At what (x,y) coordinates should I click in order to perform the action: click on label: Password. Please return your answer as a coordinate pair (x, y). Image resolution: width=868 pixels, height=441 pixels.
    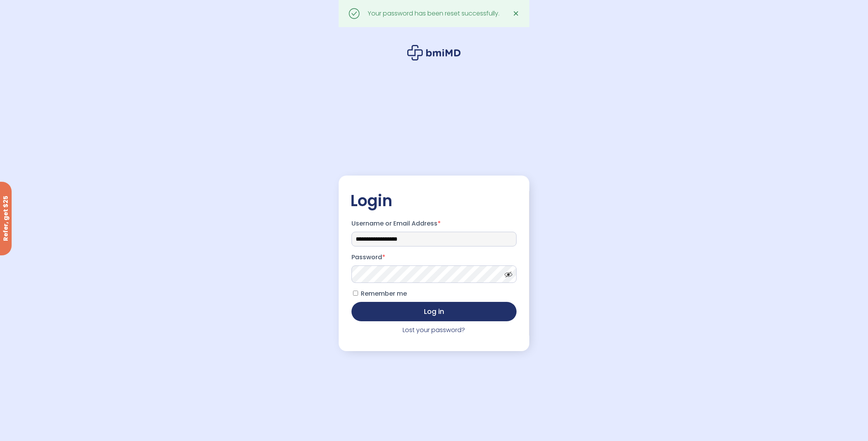
    Looking at the image, I should click on (434, 257).